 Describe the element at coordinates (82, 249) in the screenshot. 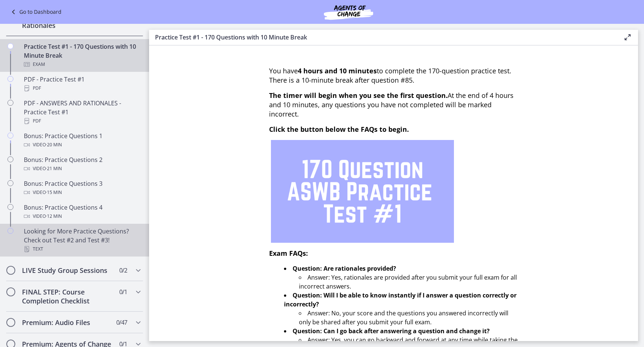

I see `div: Text` at that location.